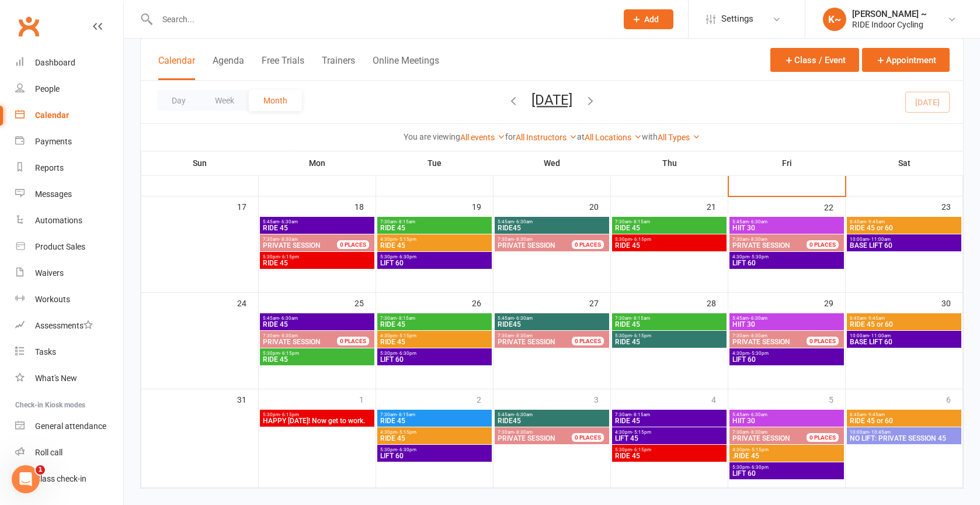 The height and width of the screenshot is (505, 980). What do you see at coordinates (283, 67) in the screenshot?
I see `button: Free Trials` at bounding box center [283, 67].